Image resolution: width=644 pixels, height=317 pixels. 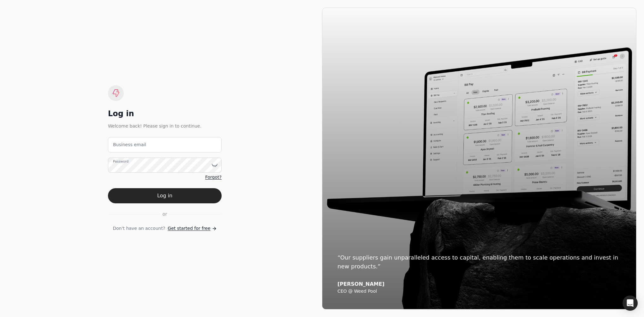 I want to click on a: Get started for free, so click(x=192, y=228).